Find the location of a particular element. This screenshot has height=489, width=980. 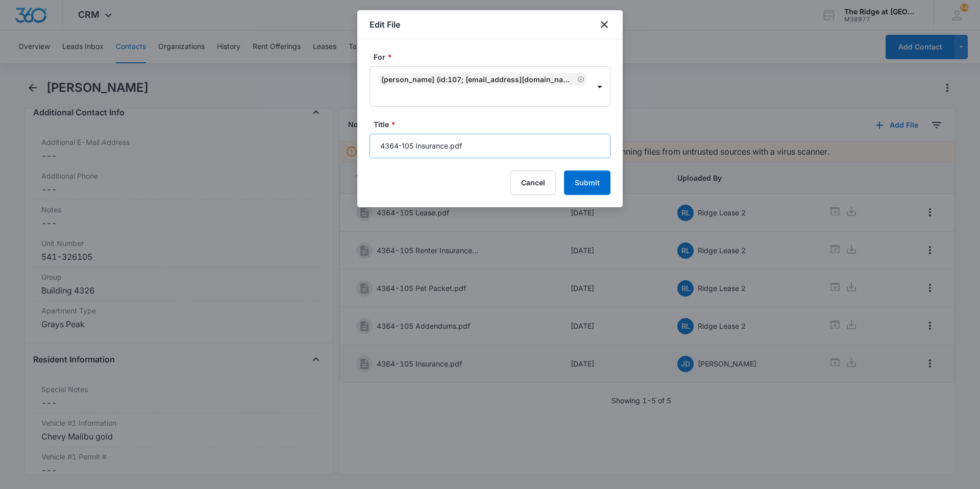

h1: Edit File is located at coordinates (385, 25).